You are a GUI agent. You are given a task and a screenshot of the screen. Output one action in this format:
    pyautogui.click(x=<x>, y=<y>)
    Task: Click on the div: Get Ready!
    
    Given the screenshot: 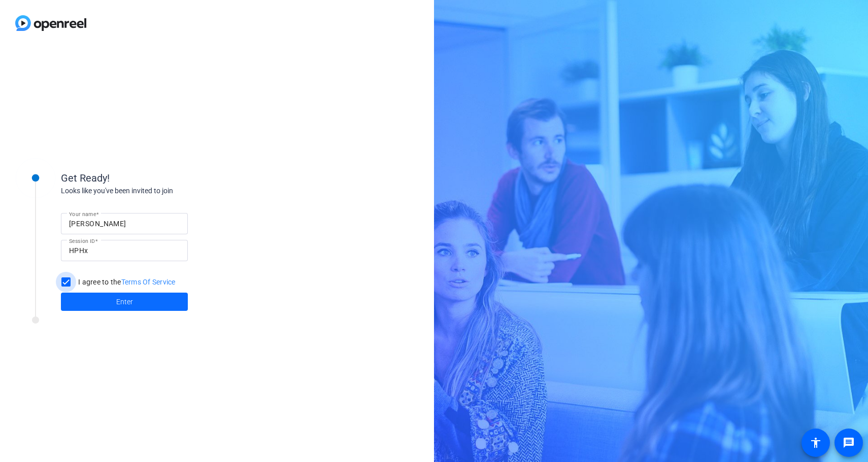 What is the action you would take?
    pyautogui.click(x=163, y=178)
    